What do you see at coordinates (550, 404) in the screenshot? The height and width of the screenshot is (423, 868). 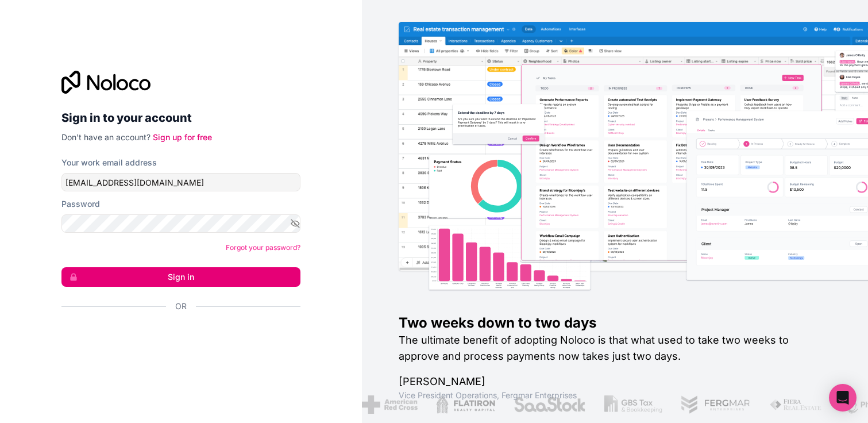 I see `img: /assets/saastock-C6Zbiodz.png` at bounding box center [550, 404].